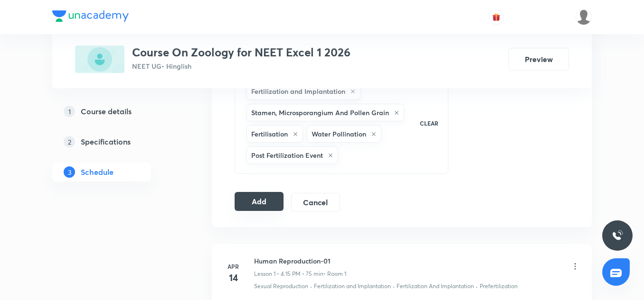 The height and width of the screenshot is (300, 644). I want to click on img: Arpit Srivastava, so click(584, 18).